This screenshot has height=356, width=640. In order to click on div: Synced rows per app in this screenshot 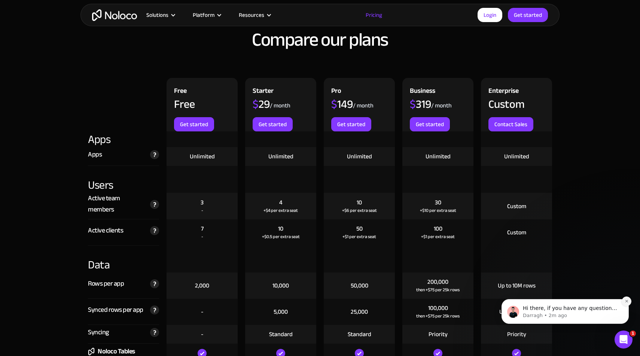, I will do `click(116, 310)`.